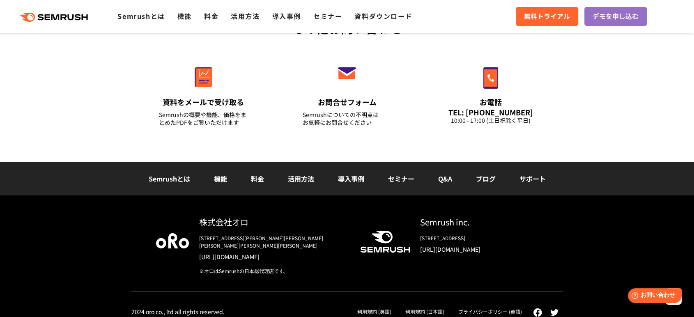  What do you see at coordinates (615, 16) in the screenshot?
I see `span: デモを申し込む` at bounding box center [615, 16].